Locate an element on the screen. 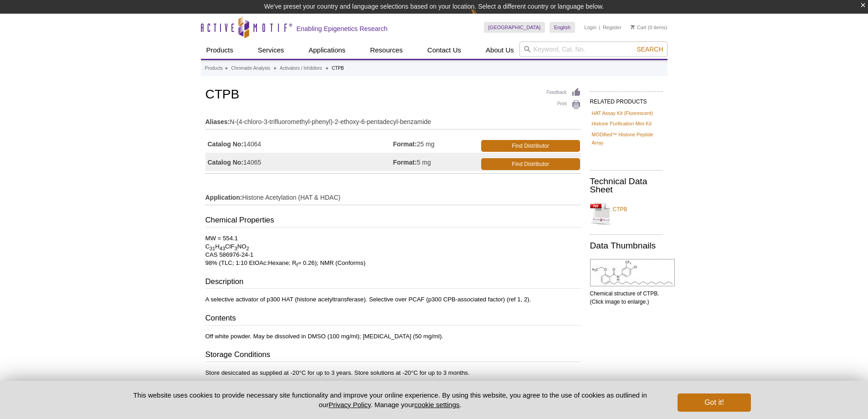 Image resolution: width=868 pixels, height=419 pixels. h2: Enabling Epigenetics Research is located at coordinates (342, 29).